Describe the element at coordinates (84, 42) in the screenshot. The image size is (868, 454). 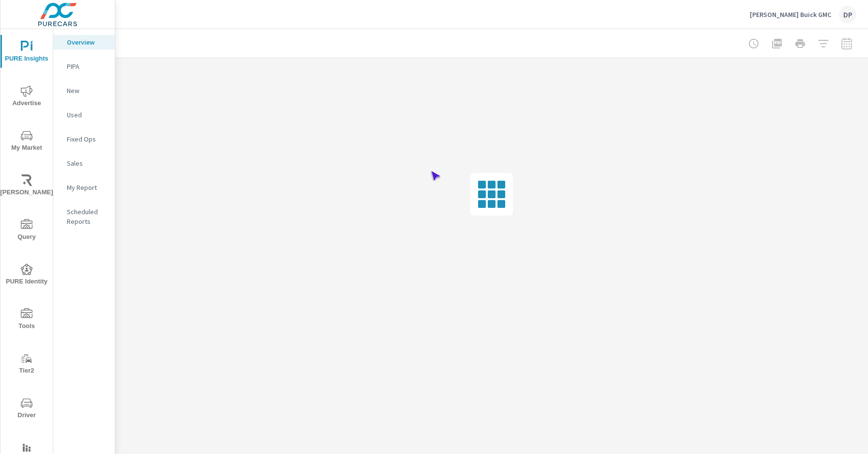
I see `div: Overview` at that location.